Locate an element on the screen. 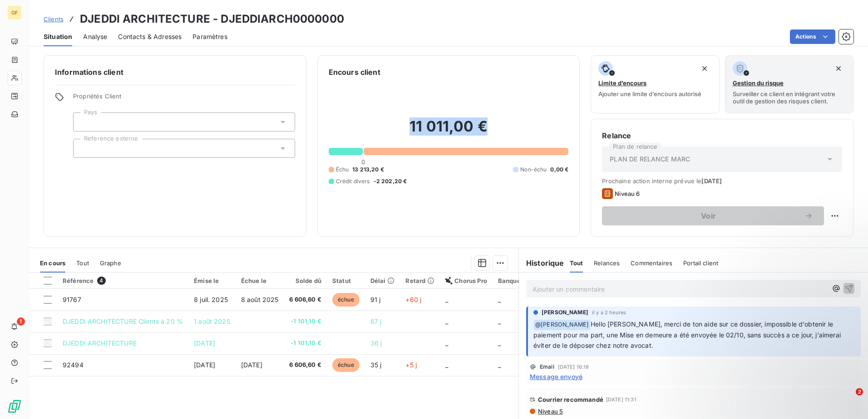  div: Solde dû is located at coordinates (306, 281).